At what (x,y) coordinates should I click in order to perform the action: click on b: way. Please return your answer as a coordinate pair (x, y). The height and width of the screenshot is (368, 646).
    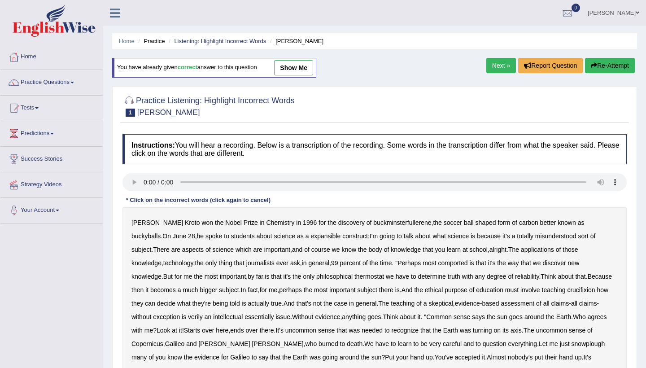
    Looking at the image, I should click on (514, 263).